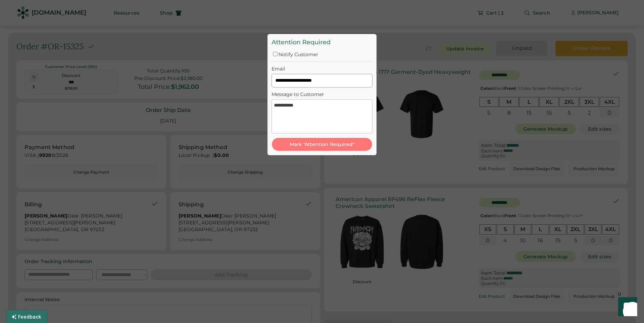 The height and width of the screenshot is (323, 644). I want to click on div: Email, so click(322, 69).